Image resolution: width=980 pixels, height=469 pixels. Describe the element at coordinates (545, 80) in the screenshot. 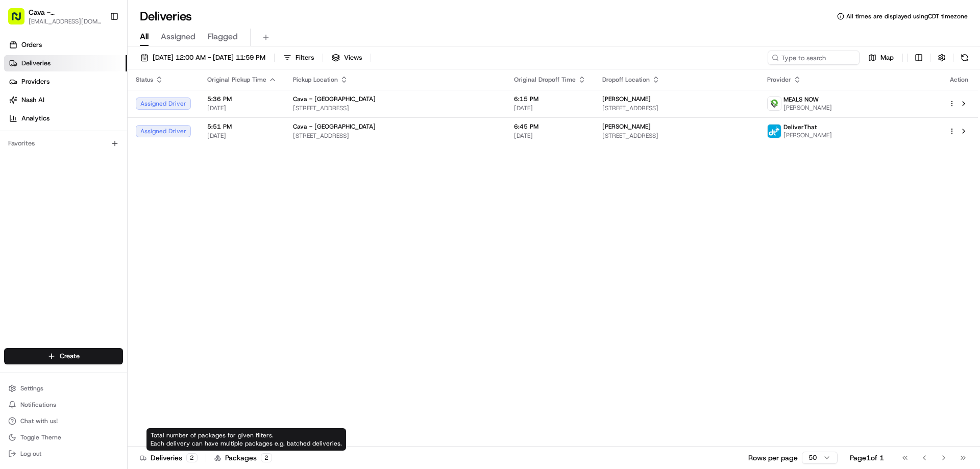

I see `span: Original Dropoff Time` at that location.